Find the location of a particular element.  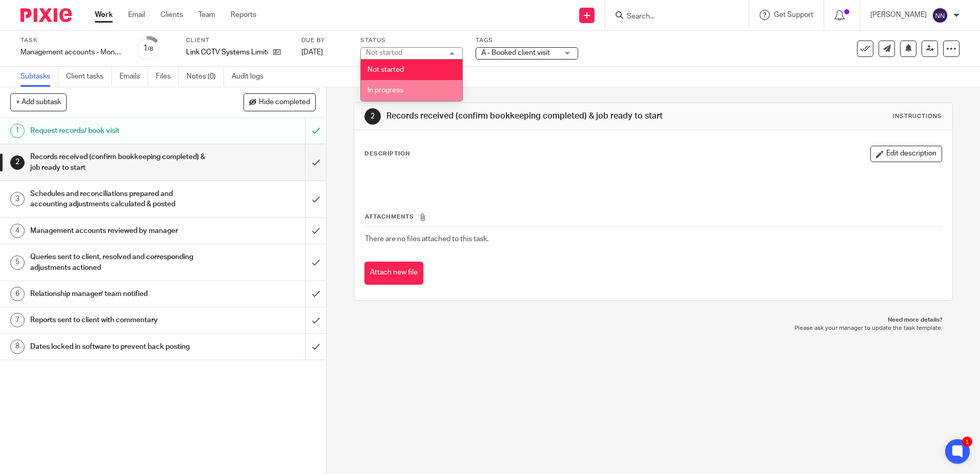

a: Emails is located at coordinates (134, 76).